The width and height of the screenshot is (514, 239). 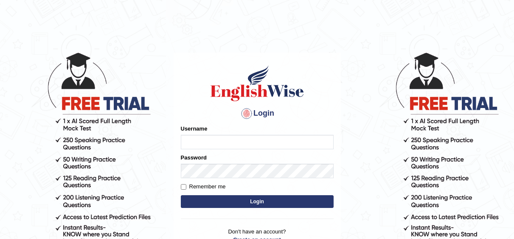 I want to click on label: Password, so click(x=194, y=157).